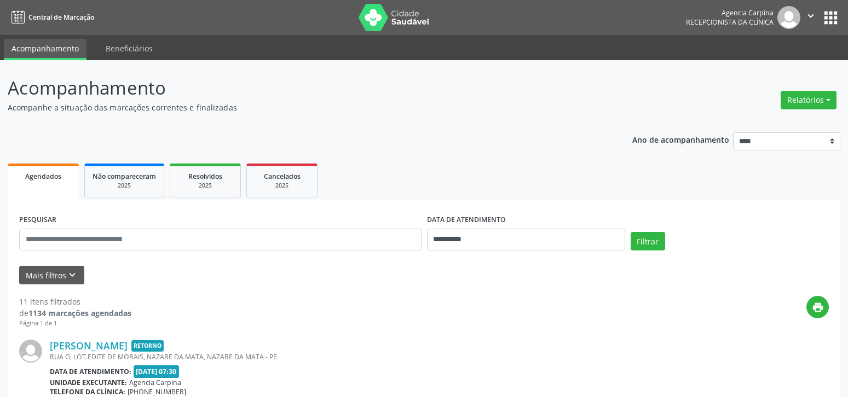 The width and height of the screenshot is (848, 397). Describe the element at coordinates (155, 383) in the screenshot. I see `span: Agencia Carpina` at that location.